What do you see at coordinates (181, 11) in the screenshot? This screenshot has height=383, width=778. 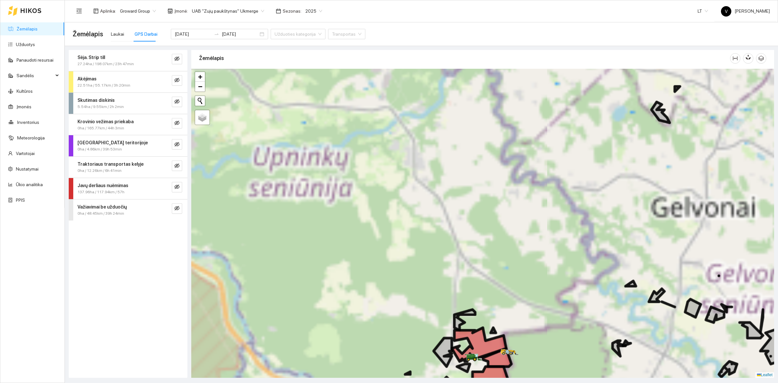 I see `span: Įmonė :` at bounding box center [181, 11].